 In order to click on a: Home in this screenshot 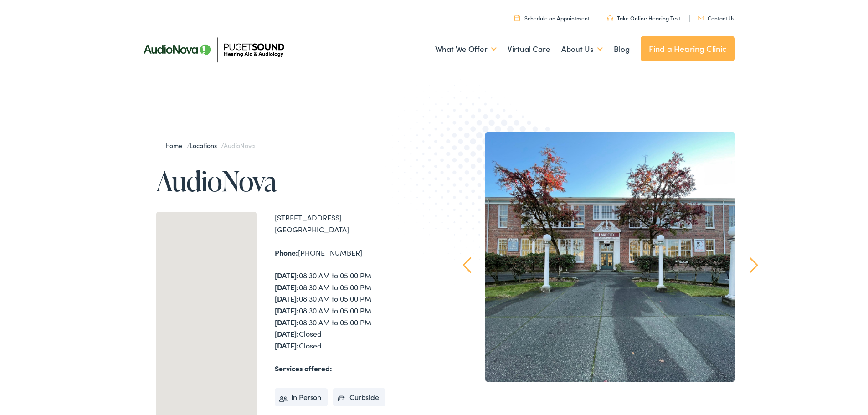, I will do `click(176, 145)`.